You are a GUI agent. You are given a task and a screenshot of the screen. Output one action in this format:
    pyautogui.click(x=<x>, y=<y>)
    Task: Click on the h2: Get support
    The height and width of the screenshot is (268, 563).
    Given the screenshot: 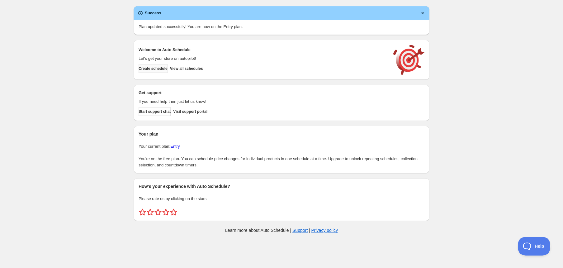 What is the action you would take?
    pyautogui.click(x=263, y=93)
    